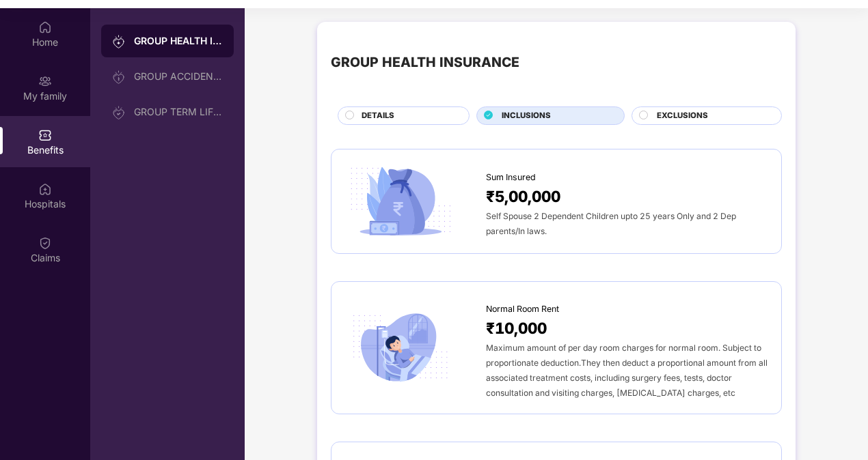 Image resolution: width=868 pixels, height=460 pixels. What do you see at coordinates (522, 196) in the screenshot?
I see `span: ₹5,00,000` at bounding box center [522, 196].